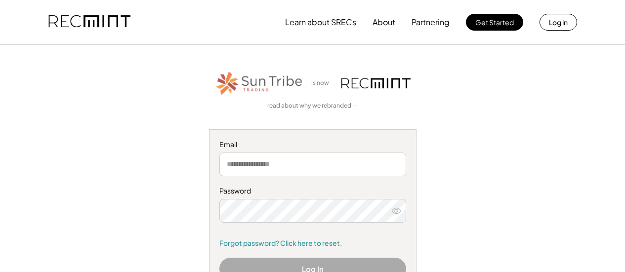 The width and height of the screenshot is (625, 272). Describe the element at coordinates (495, 22) in the screenshot. I see `button: Get Started` at that location.